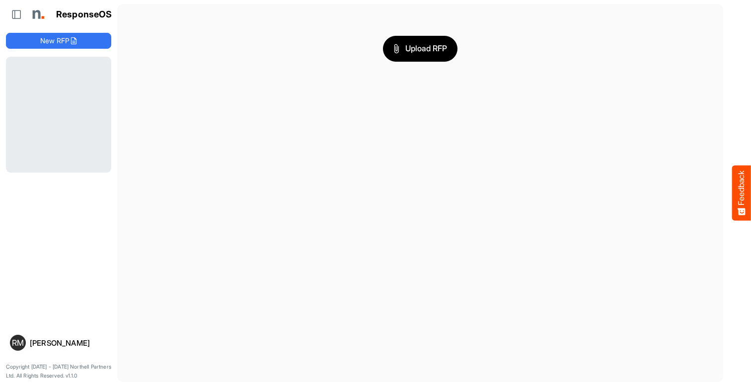 The width and height of the screenshot is (751, 386). What do you see at coordinates (420, 49) in the screenshot?
I see `span: Upload RFP` at bounding box center [420, 49].